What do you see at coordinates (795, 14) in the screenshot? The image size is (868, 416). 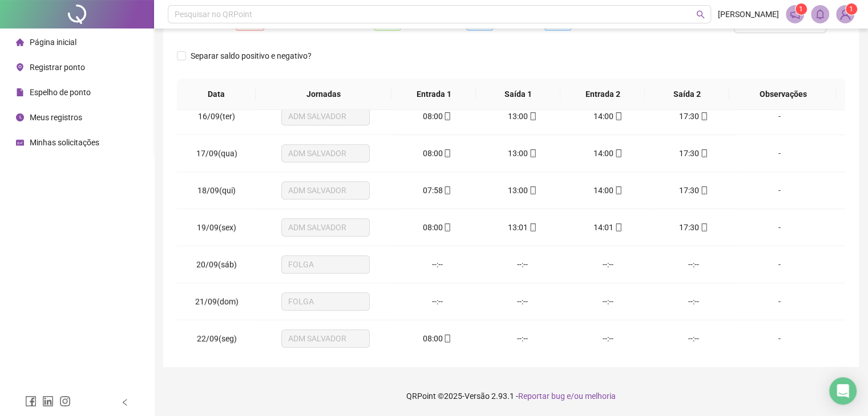 I see `span: notification` at bounding box center [795, 14].